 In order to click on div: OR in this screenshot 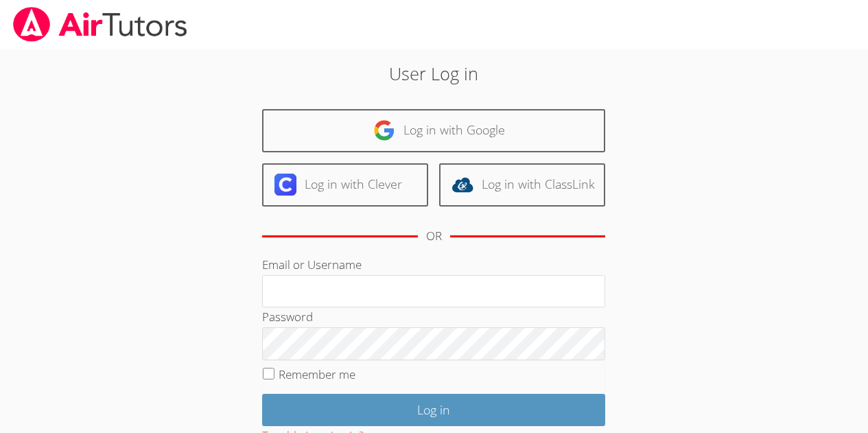, I will do `click(434, 236)`.